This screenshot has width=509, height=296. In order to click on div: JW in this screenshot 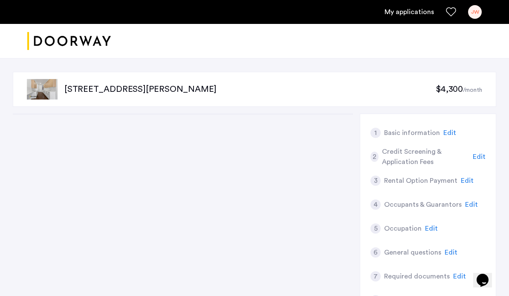, I will do `click(475, 12)`.